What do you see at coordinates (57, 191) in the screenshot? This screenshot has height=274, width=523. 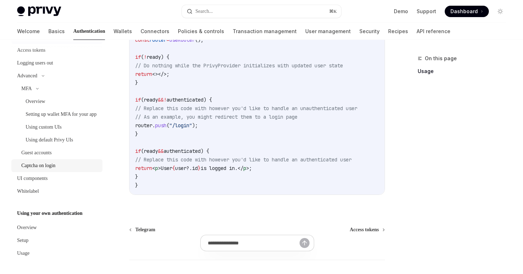 I see `a: Whitelabel` at bounding box center [57, 191].